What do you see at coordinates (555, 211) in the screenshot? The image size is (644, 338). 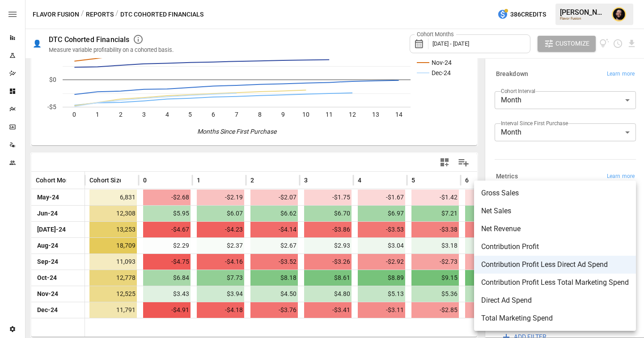 I see `span: Net Sales` at bounding box center [555, 211].